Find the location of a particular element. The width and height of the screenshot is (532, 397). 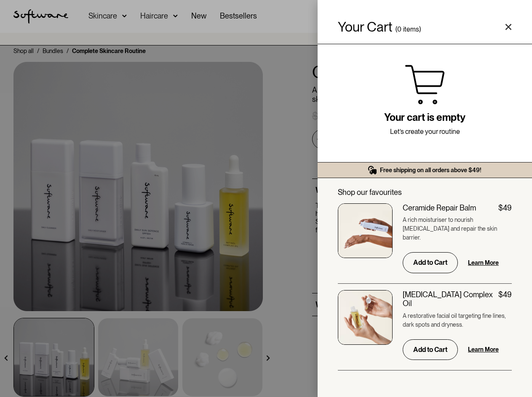

div: Shop our favourites is located at coordinates (424, 192).